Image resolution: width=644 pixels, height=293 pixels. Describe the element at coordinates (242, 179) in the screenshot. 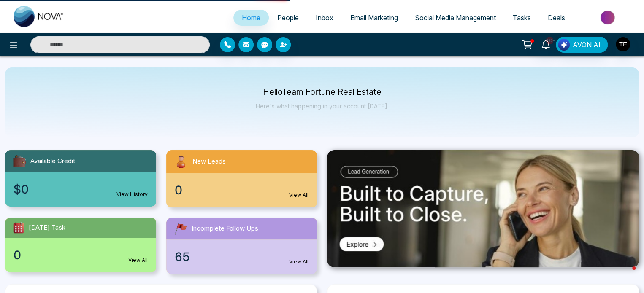

I see `a: New Leads0View All` at that location.